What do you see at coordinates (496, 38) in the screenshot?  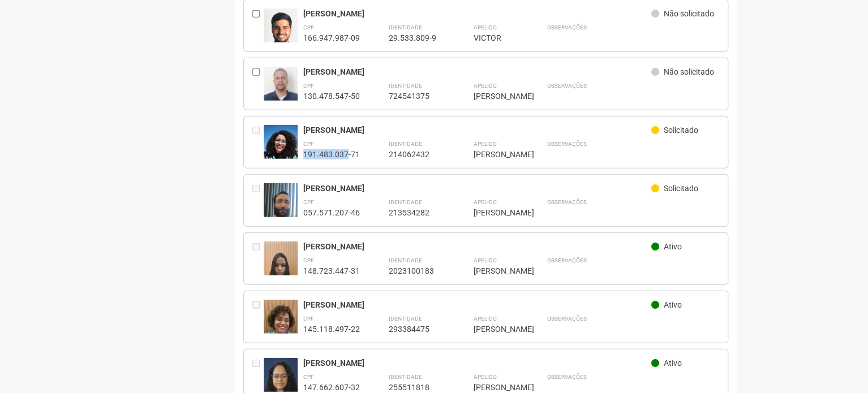 I see `div: VICTOR` at bounding box center [496, 38].